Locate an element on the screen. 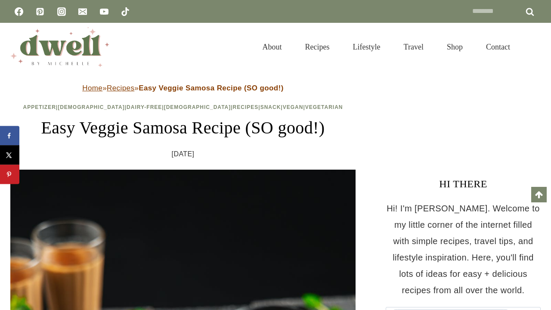 Image resolution: width=551 pixels, height=310 pixels. a: Pinterest is located at coordinates (40, 12).